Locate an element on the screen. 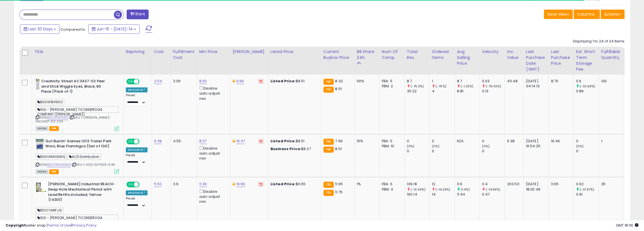 Image resolution: width=644 pixels, height=231 pixels. div: 160.14 is located at coordinates (418, 194).